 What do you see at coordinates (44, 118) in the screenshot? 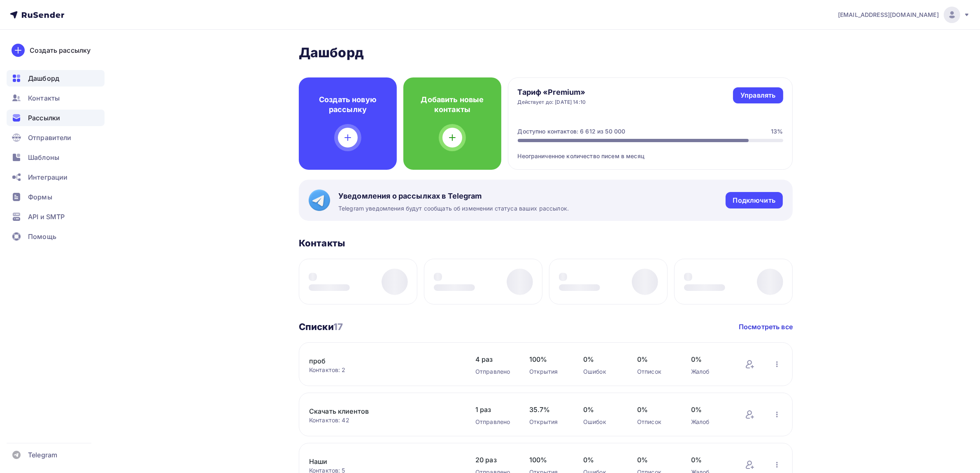
I see `span: Рассылки` at bounding box center [44, 118].